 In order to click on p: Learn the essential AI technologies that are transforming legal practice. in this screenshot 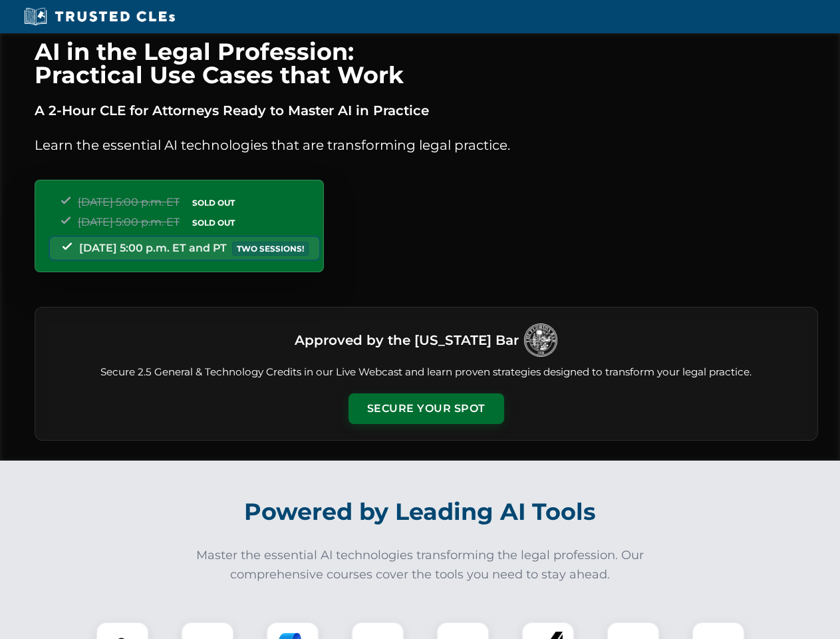, I will do `click(426, 145)`.